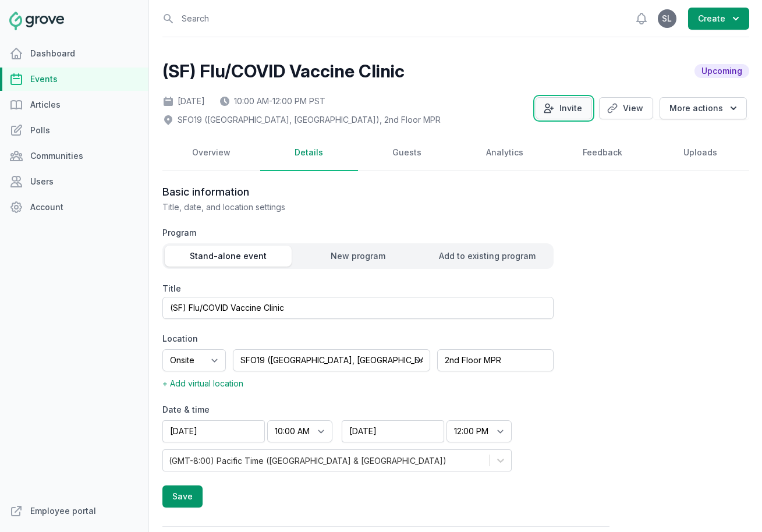 Image resolution: width=762 pixels, height=532 pixels. Describe the element at coordinates (407, 153) in the screenshot. I see `a: Guests` at that location.